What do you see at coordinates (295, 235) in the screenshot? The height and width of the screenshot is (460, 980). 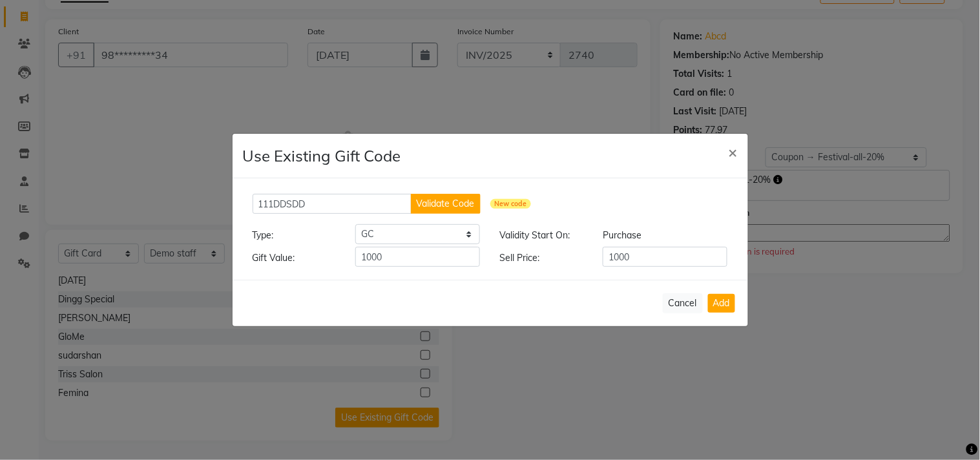 I see `label: Type:` at bounding box center [295, 235].